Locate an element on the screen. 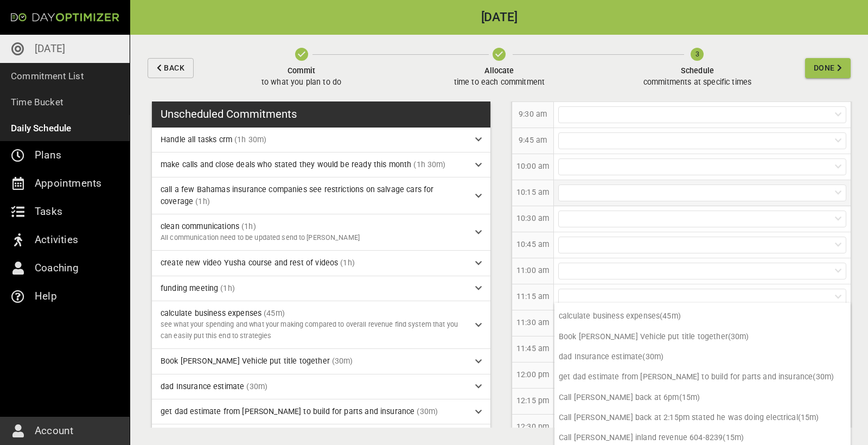 The height and width of the screenshot is (445, 868). button: Done is located at coordinates (828, 68).